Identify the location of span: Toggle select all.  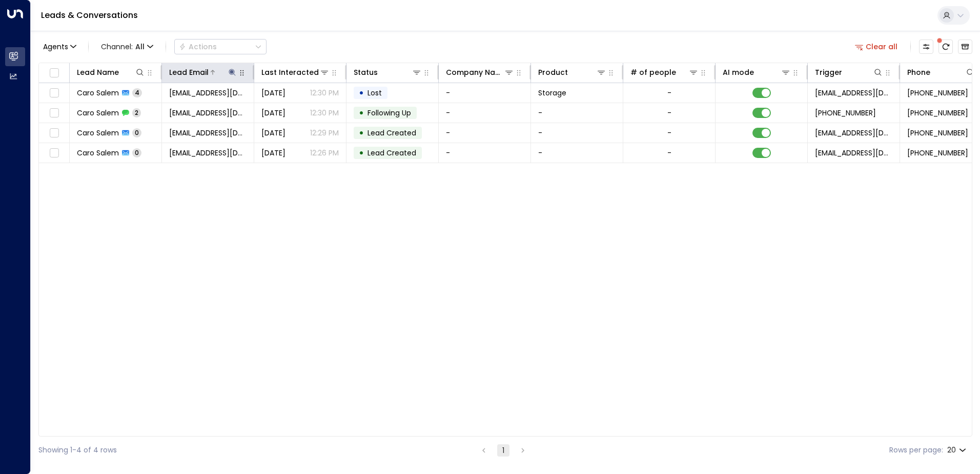
(54, 73).